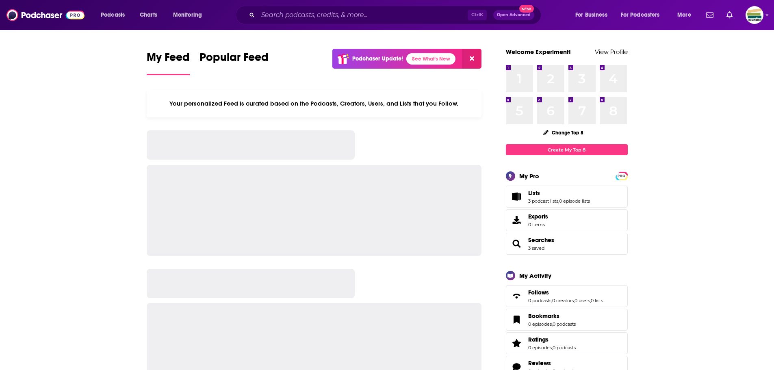  Describe the element at coordinates (234, 60) in the screenshot. I see `span: Popular Feed` at that location.